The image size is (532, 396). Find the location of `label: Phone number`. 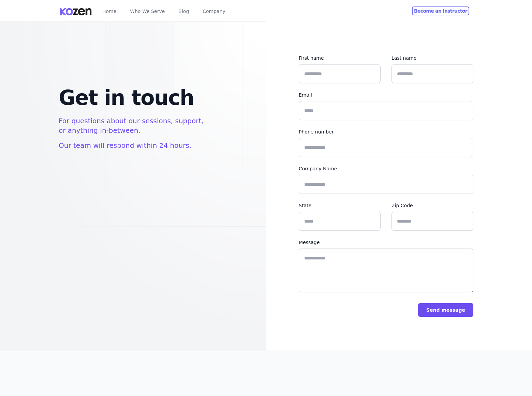

label: Phone number is located at coordinates (386, 132).